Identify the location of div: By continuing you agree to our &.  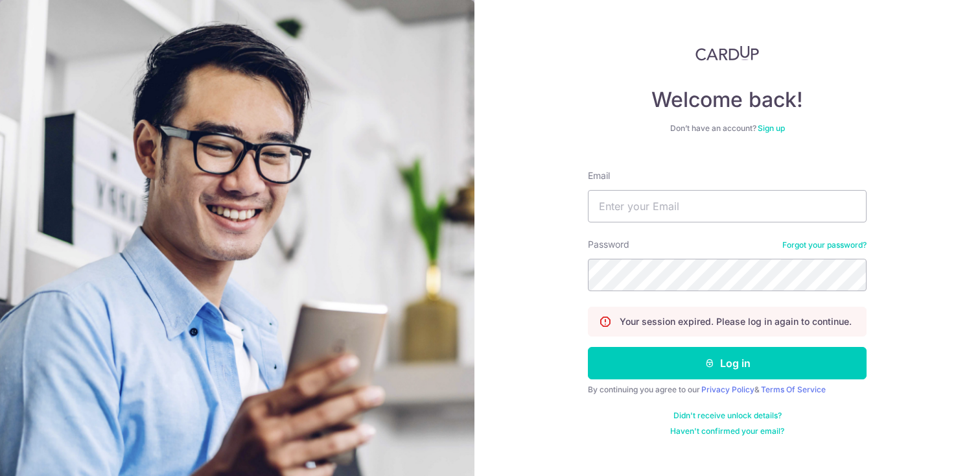
(727, 390).